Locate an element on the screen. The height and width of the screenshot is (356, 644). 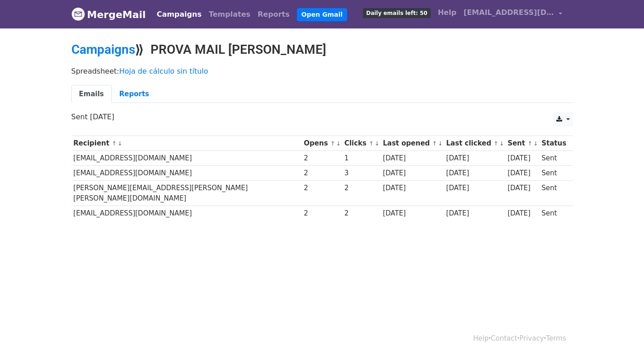
th: Opens is located at coordinates (322, 143).